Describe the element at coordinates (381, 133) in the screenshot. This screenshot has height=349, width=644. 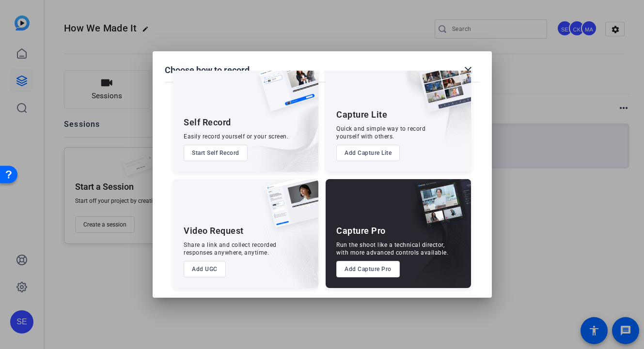
I see `div: Quick and simple way to record yourself with others.` at that location.